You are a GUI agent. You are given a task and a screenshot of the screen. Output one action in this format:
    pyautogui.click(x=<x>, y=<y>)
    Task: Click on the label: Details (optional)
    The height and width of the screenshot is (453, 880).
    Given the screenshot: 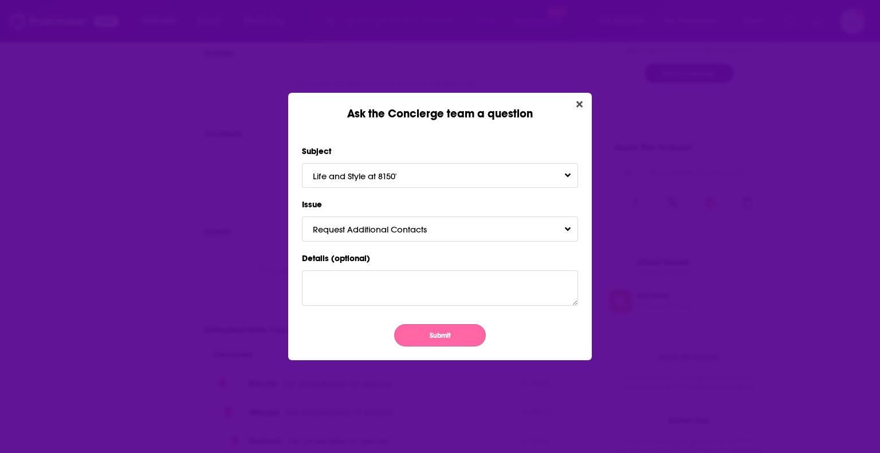 What is the action you would take?
    pyautogui.click(x=440, y=259)
    